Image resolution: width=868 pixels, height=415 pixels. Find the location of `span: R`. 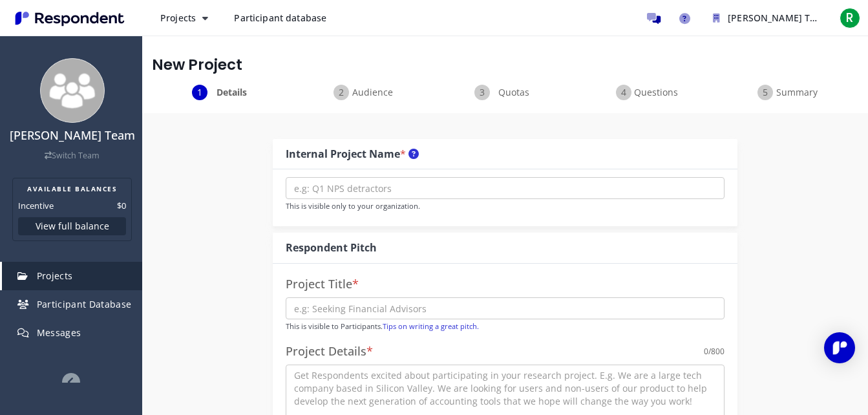

span: R is located at coordinates (850, 18).